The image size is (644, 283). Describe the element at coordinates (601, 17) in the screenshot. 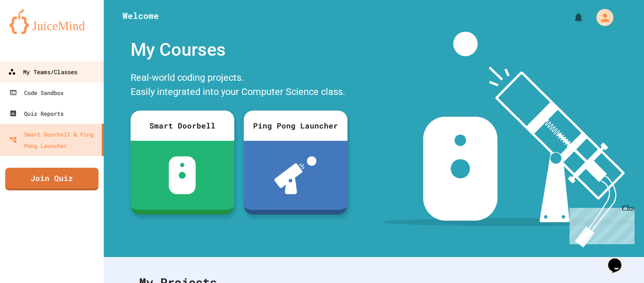

I see `div: My Account` at that location.